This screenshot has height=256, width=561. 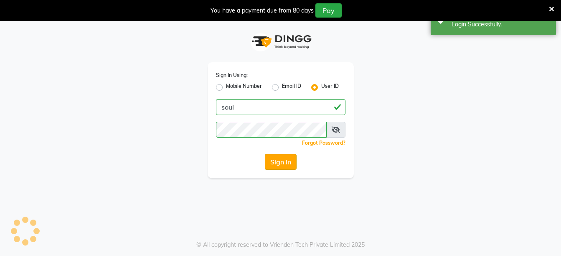 What do you see at coordinates (281, 162) in the screenshot?
I see `button: Sign In` at bounding box center [281, 162].